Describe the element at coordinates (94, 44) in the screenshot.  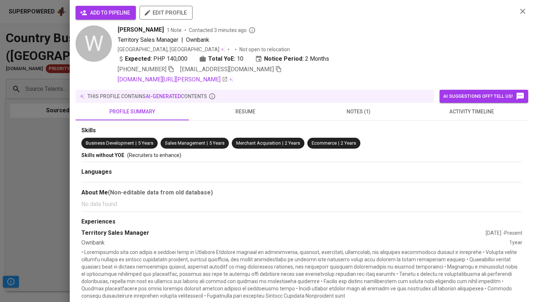
I see `div: W` at that location.